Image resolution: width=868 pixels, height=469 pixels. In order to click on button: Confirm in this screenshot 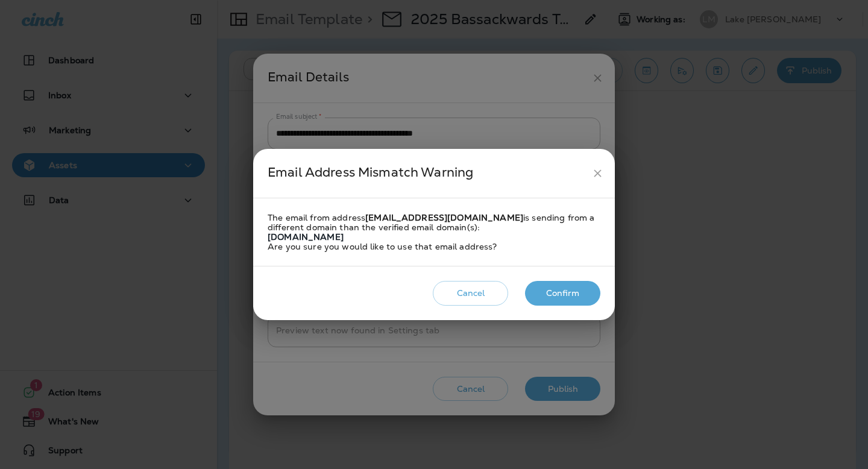, I will do `click(562, 293)`.